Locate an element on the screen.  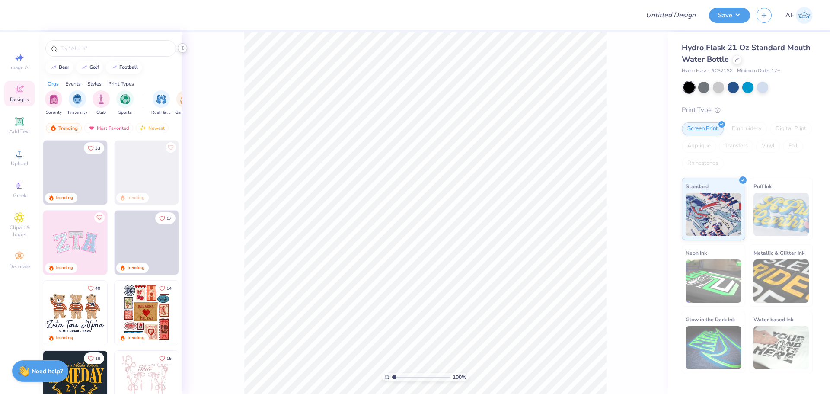
img: edfb13fc-0e43-44eb-bea2-bf7fc0dd67f9 is located at coordinates (139, 173).